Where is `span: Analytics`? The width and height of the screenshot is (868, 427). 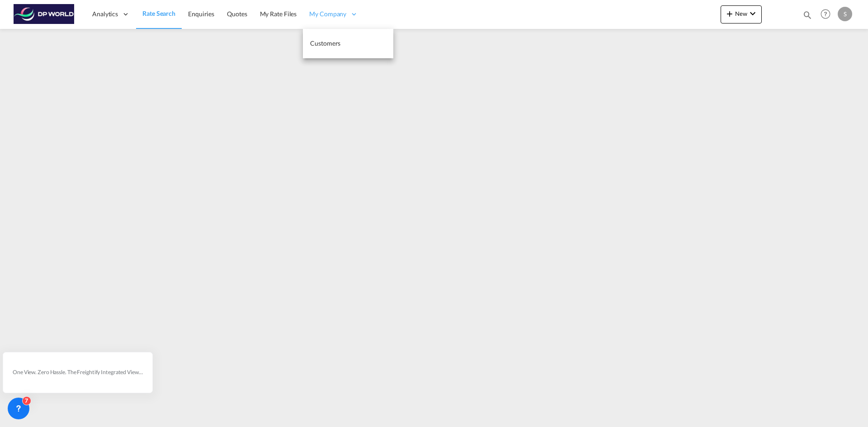
span: Analytics is located at coordinates (105, 14).